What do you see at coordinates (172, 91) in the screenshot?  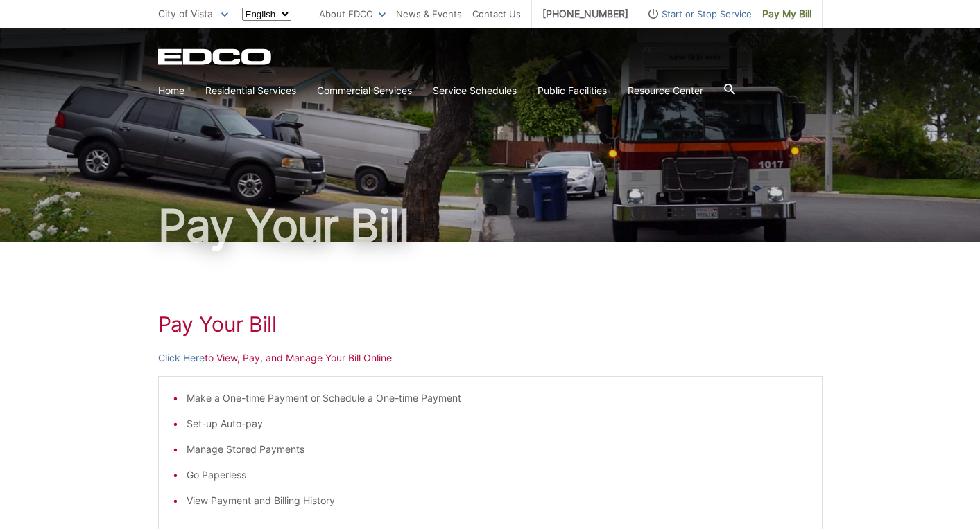 I see `a: Home` at bounding box center [172, 91].